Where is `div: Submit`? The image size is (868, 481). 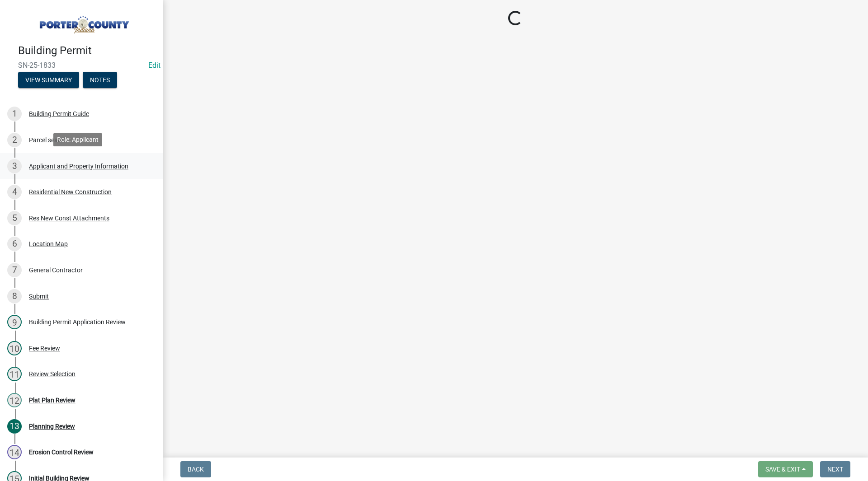
div: Submit is located at coordinates (39, 296).